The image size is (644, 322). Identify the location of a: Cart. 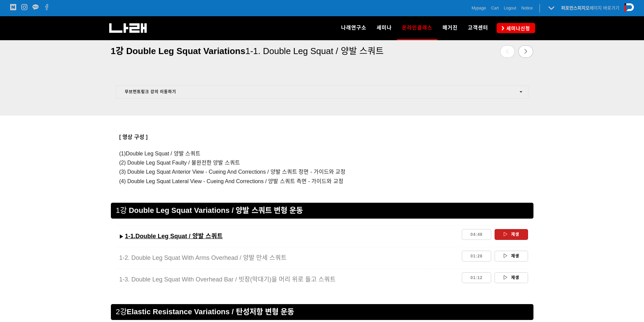
(495, 8).